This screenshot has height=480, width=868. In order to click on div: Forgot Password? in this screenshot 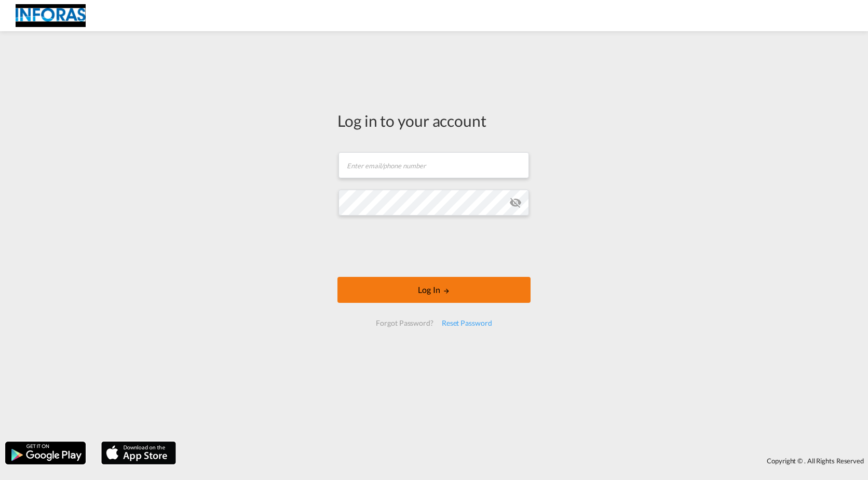, I will do `click(405, 323)`.